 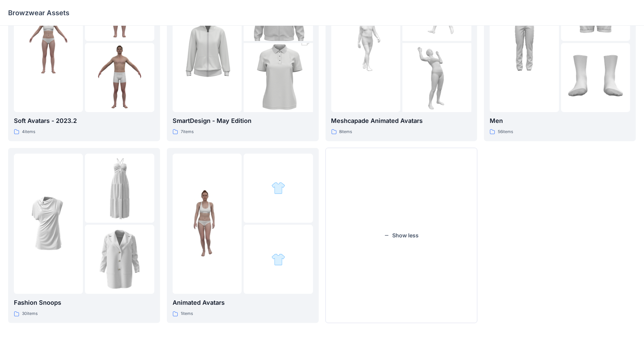 What do you see at coordinates (346, 132) in the screenshot?
I see `p: 8 items` at bounding box center [346, 132].